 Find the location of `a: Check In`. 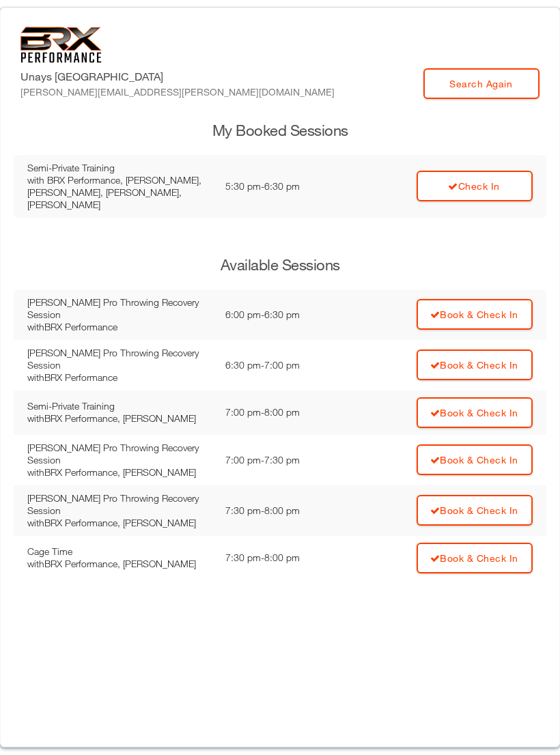

a: Check In is located at coordinates (475, 186).